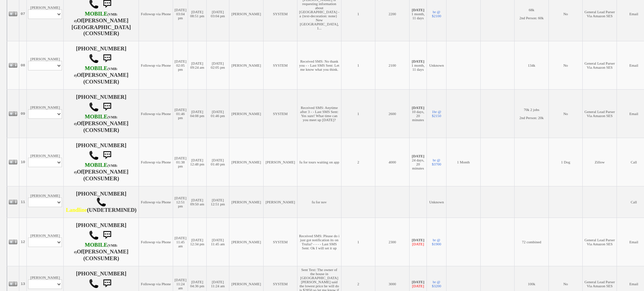 This screenshot has height=291, width=644. What do you see at coordinates (566, 162) in the screenshot?
I see `td: 1 Dog` at bounding box center [566, 162].